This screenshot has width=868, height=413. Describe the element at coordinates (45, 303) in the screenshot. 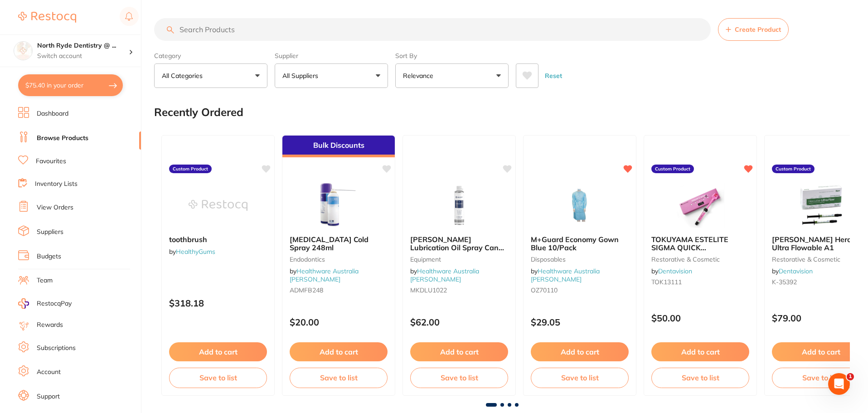

I see `a: RestocqPay` at that location.